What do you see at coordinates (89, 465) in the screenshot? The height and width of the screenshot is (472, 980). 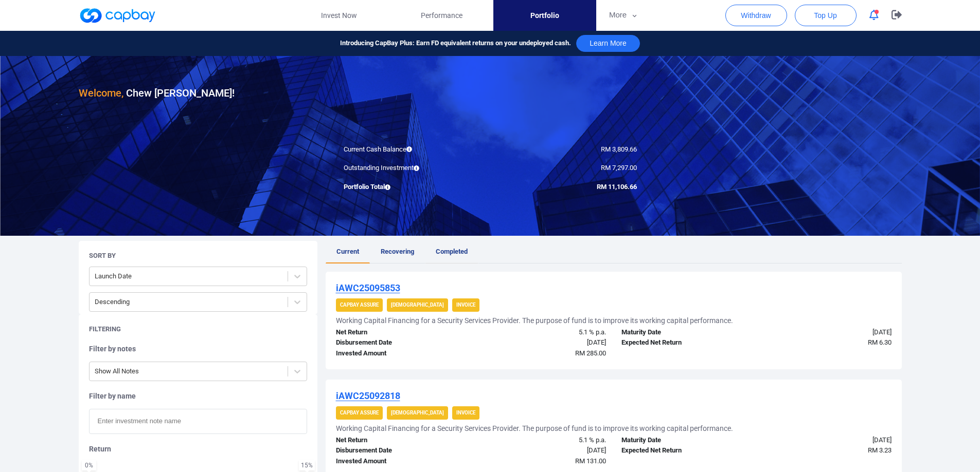 I see `div: 0 %` at bounding box center [89, 465].